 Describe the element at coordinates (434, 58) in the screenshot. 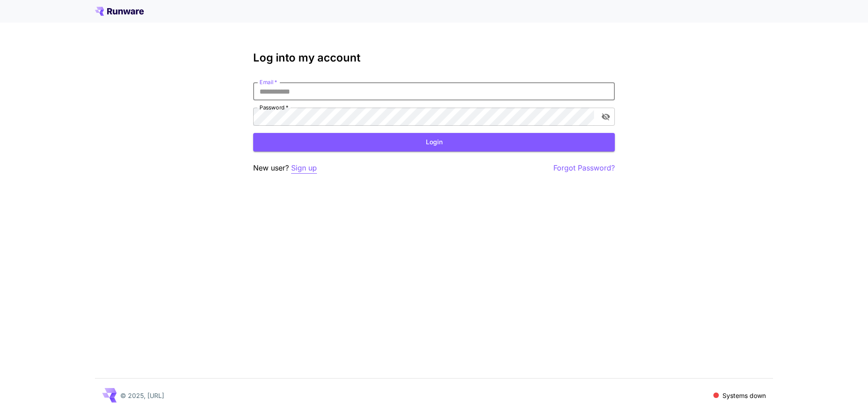

I see `h3: Log into my account` at that location.